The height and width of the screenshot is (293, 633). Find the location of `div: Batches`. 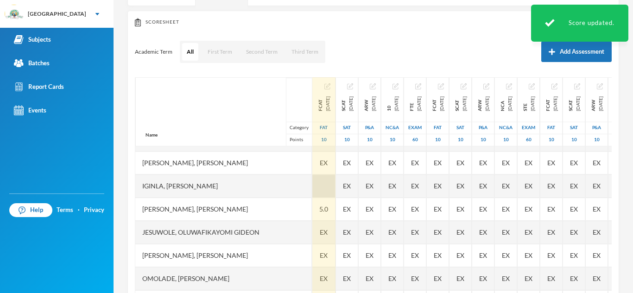

div: Batches is located at coordinates (32, 63).